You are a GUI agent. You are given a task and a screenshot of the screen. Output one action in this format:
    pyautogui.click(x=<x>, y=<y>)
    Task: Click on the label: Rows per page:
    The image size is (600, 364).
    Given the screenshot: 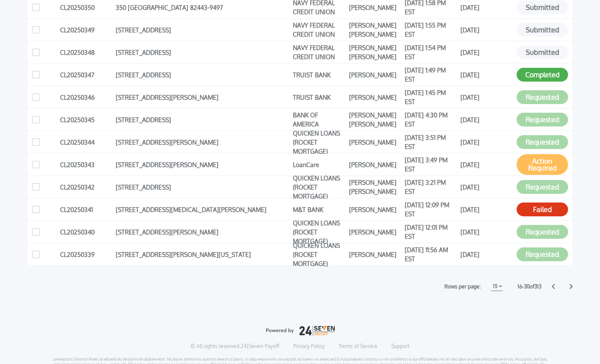 What is the action you would take?
    pyautogui.click(x=462, y=287)
    